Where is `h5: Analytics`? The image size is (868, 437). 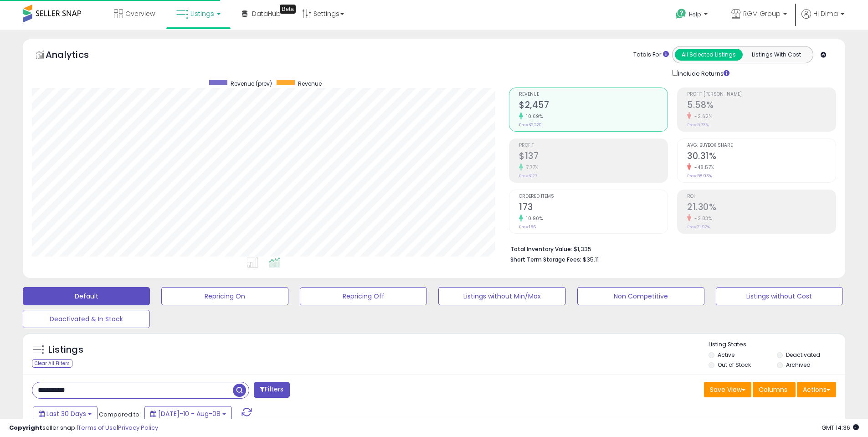
h5: Analytics is located at coordinates (76, 56).